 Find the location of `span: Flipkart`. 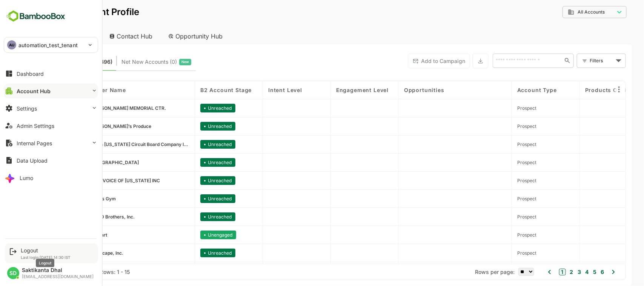

span: Flipkart is located at coordinates (72, 235).